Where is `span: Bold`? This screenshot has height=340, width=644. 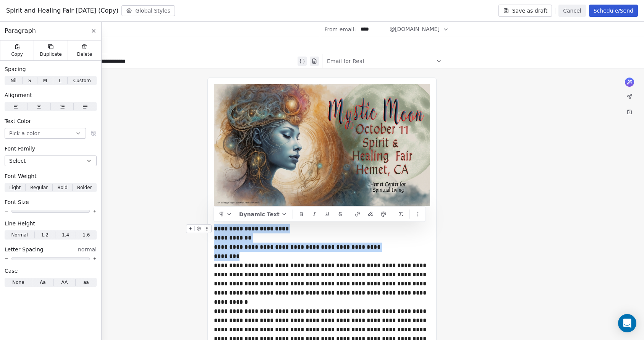 span: Bold is located at coordinates (62, 188).